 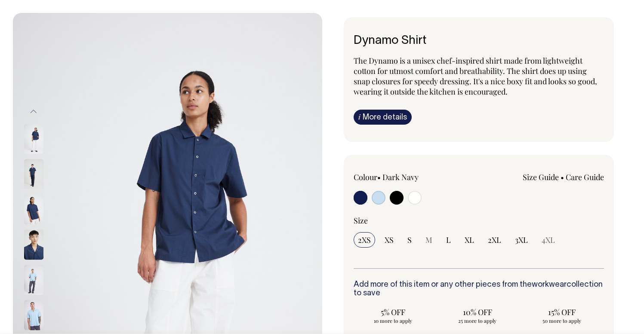 What do you see at coordinates (409, 240) in the screenshot?
I see `span: S` at bounding box center [409, 240].